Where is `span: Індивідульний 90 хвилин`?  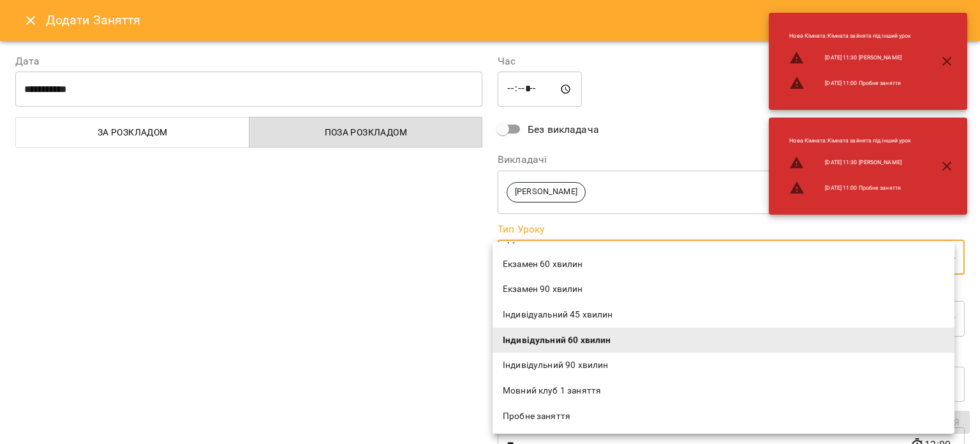 span: Індивідульний 90 хвилин is located at coordinates (723, 365).